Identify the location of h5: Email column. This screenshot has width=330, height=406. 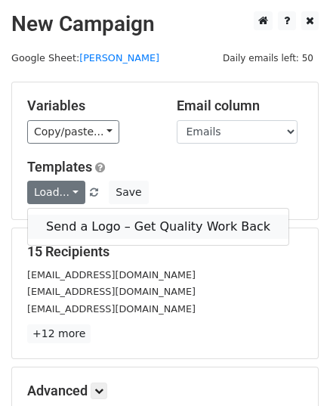
(240, 106).